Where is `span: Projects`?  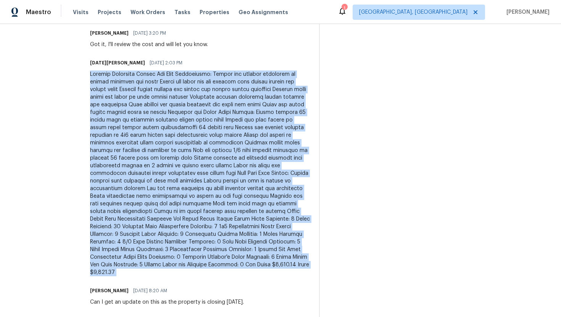 span: Projects is located at coordinates (109, 12).